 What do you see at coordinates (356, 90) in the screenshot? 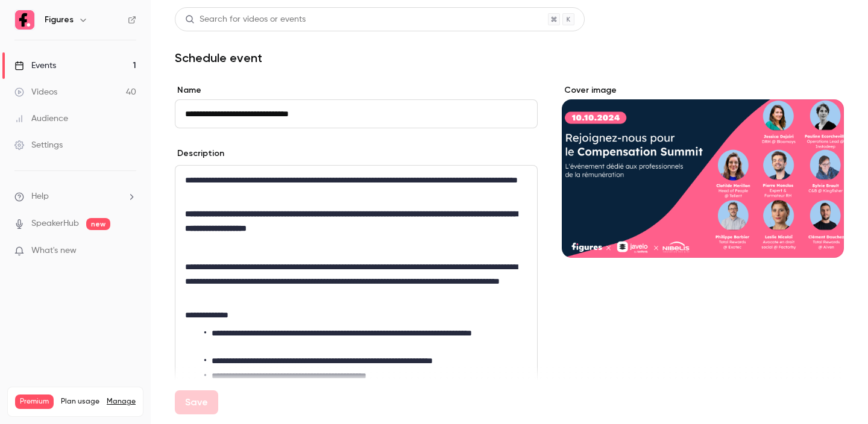
I see `label: Name` at bounding box center [356, 90].